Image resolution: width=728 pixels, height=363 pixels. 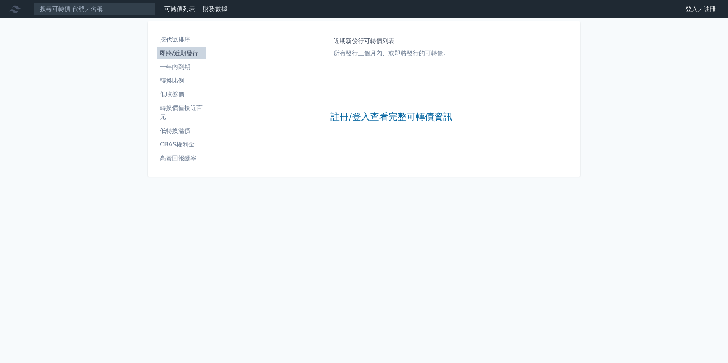 I want to click on li: 轉換比例, so click(x=181, y=81).